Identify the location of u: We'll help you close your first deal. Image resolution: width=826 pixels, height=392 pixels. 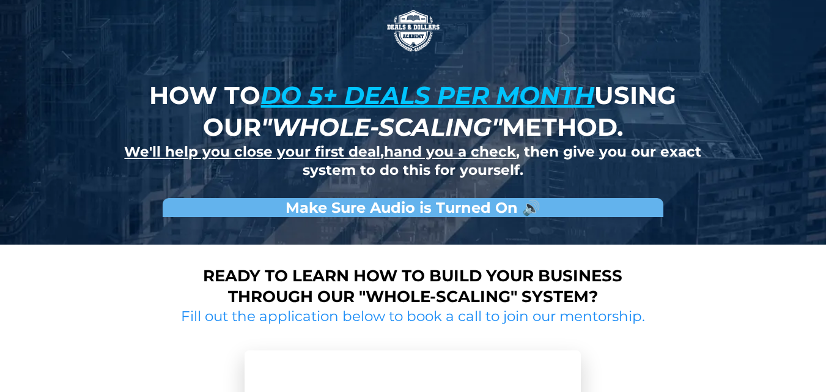
(252, 152).